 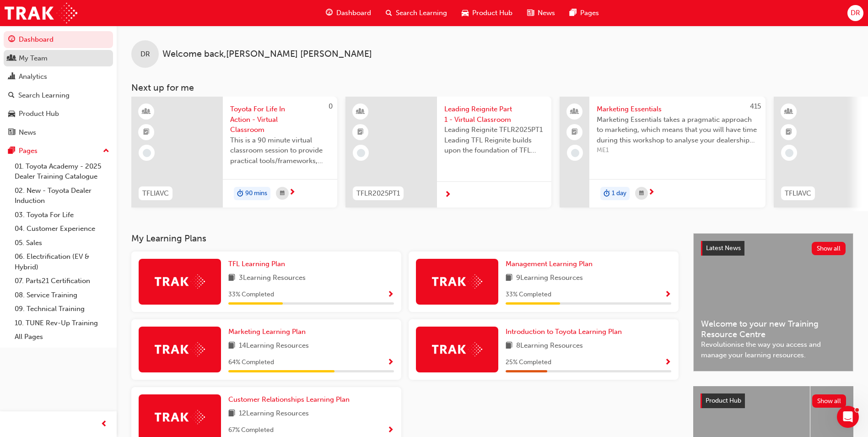 What do you see at coordinates (830, 401) in the screenshot?
I see `button: Show all` at bounding box center [830, 401].